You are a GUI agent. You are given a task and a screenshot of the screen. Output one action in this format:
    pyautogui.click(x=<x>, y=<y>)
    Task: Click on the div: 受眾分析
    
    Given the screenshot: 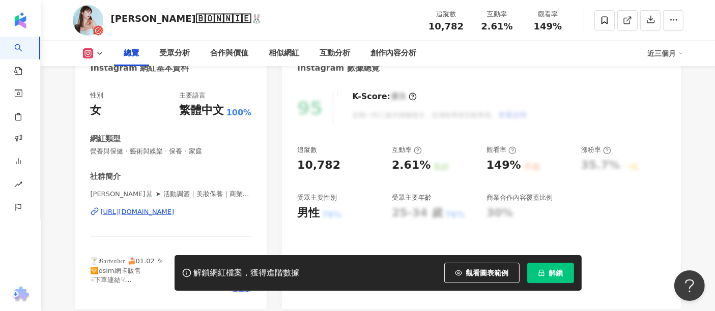 What is the action you would take?
    pyautogui.click(x=175, y=53)
    